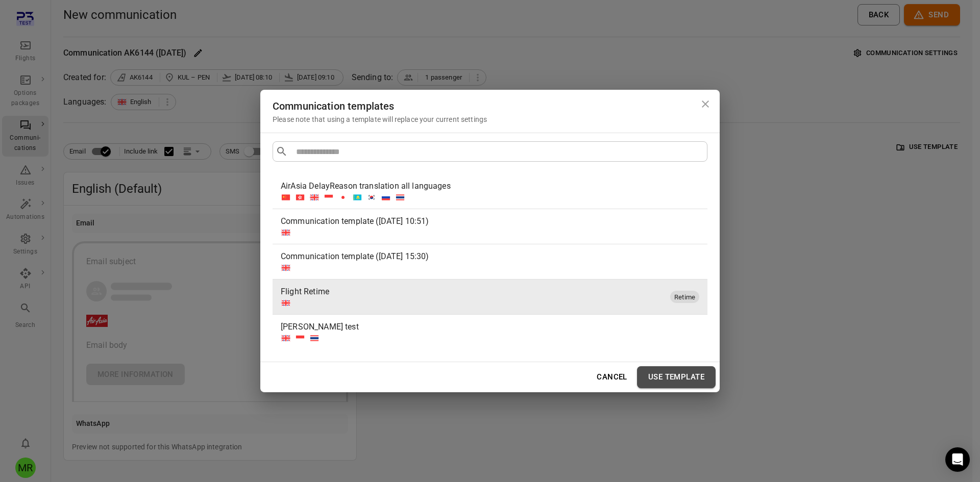  What do you see at coordinates (706, 104) in the screenshot?
I see `button: Close dialog` at bounding box center [706, 104].